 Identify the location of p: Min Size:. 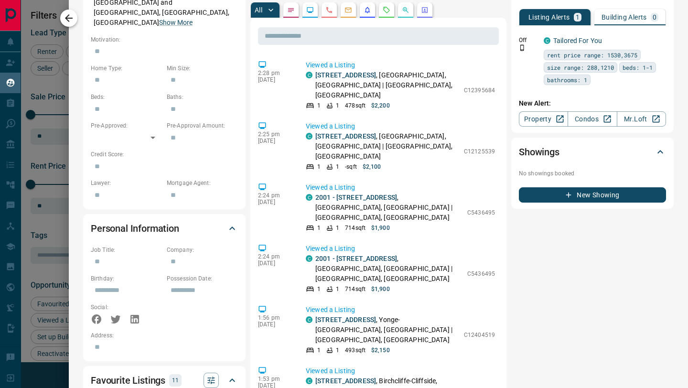
(202, 68).